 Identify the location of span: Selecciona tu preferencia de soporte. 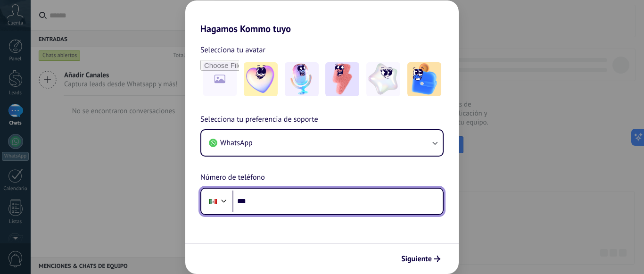
(259, 120).